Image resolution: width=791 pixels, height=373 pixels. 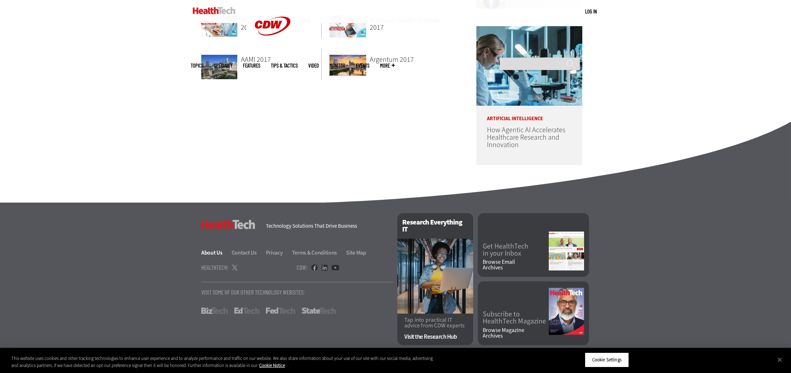 What do you see at coordinates (248, 252) in the screenshot?
I see `a: Contact Us` at bounding box center [248, 252].